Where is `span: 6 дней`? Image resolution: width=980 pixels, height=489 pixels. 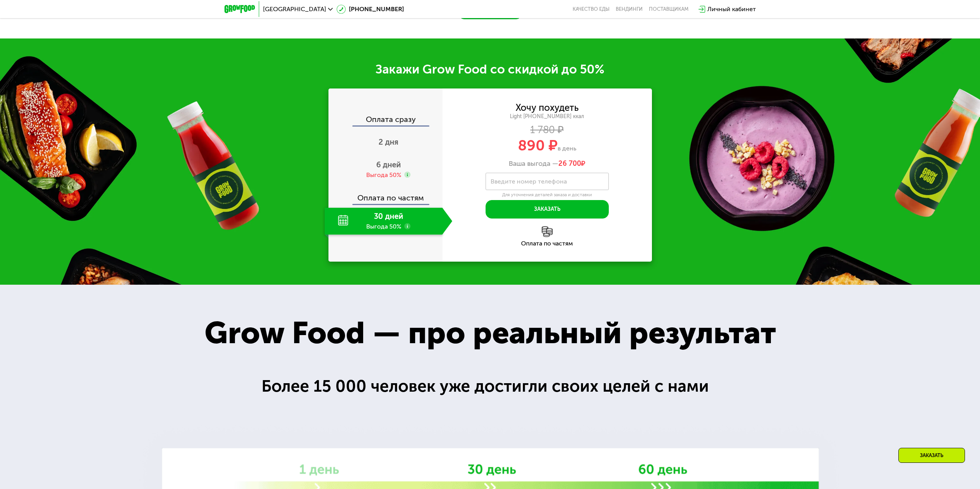
span: 6 дней is located at coordinates (388, 164).